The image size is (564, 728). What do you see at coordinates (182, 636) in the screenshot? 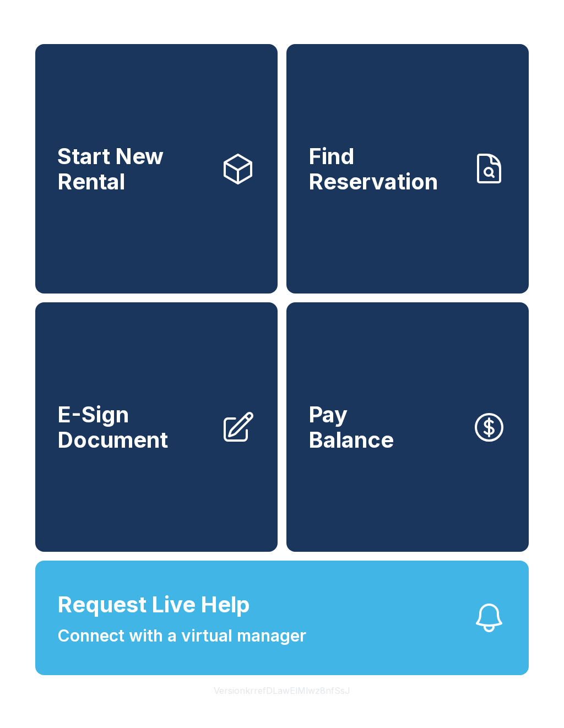
I see `span: Connect with a virtual manager` at bounding box center [182, 636].